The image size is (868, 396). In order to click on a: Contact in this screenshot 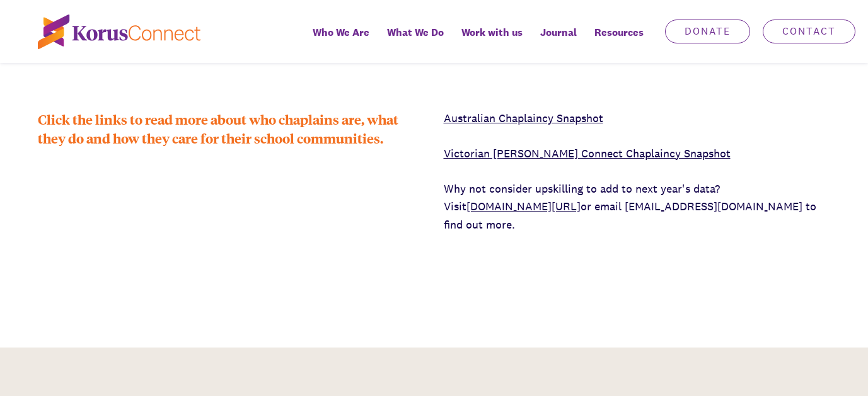, I will do `click(809, 32)`.